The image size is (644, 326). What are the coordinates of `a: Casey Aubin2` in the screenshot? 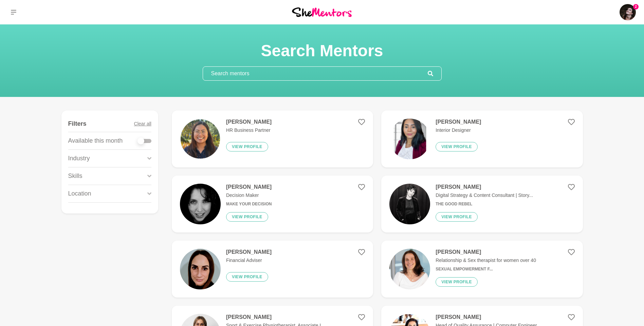 It's located at (627, 13).